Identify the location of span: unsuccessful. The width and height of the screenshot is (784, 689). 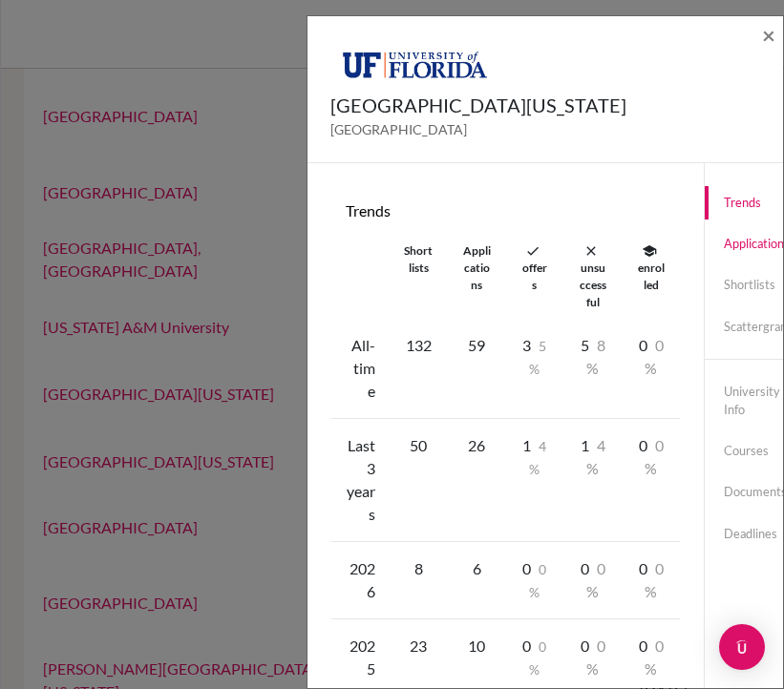
(593, 284).